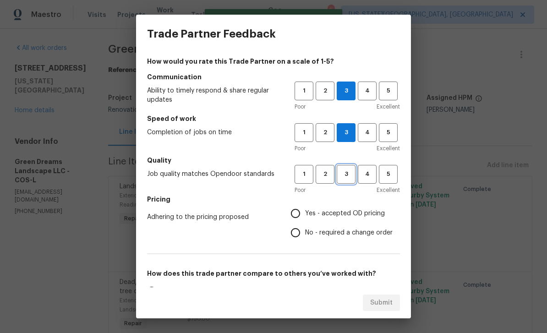  I want to click on h5: Quality, so click(274, 160).